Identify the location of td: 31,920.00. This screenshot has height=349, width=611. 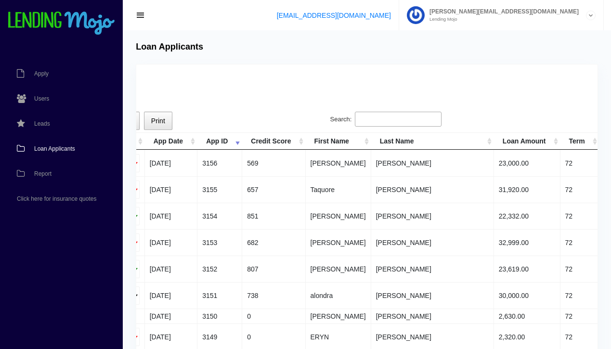
(527, 189).